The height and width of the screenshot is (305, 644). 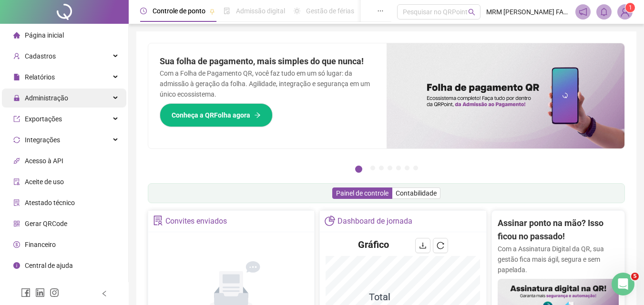 I want to click on span: pie-chart, so click(x=330, y=220).